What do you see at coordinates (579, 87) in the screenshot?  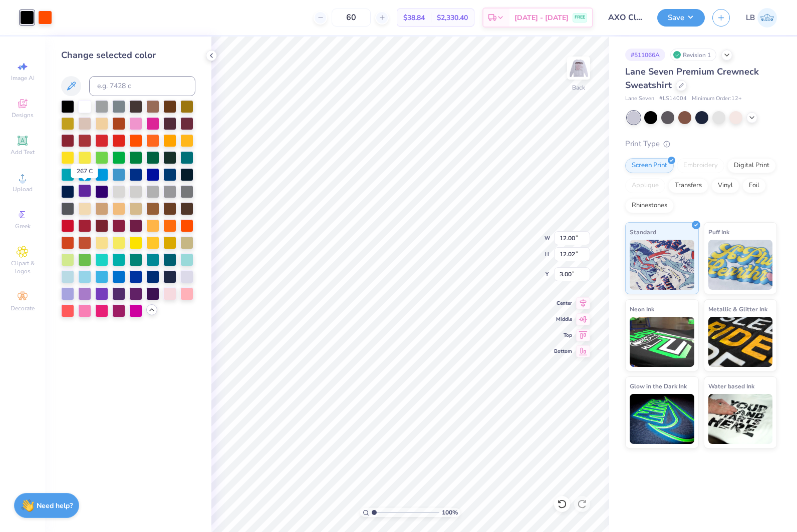 I see `div: Back` at bounding box center [579, 87].